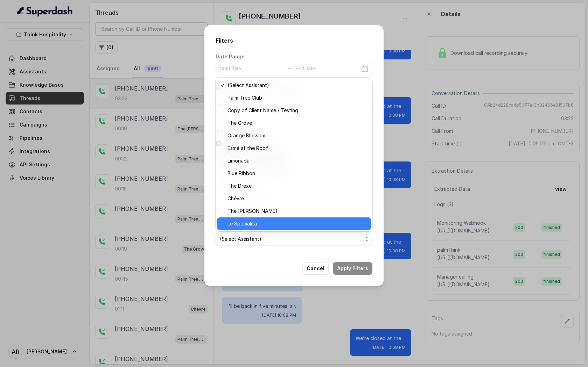  What do you see at coordinates (294, 155) in the screenshot?
I see `div: (Select Assistant)` at bounding box center [294, 155].